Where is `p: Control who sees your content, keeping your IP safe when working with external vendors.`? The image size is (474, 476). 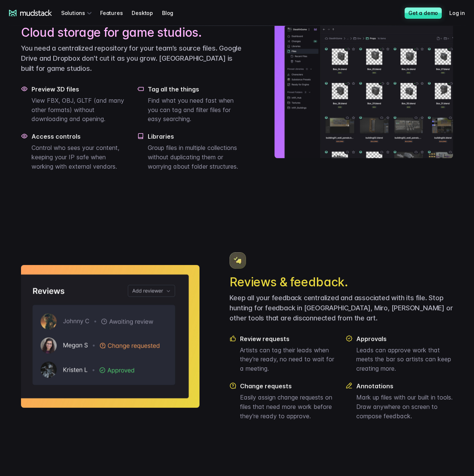 p: Control who sees your content, keeping your IP safe when working with external vendors. is located at coordinates (80, 157).